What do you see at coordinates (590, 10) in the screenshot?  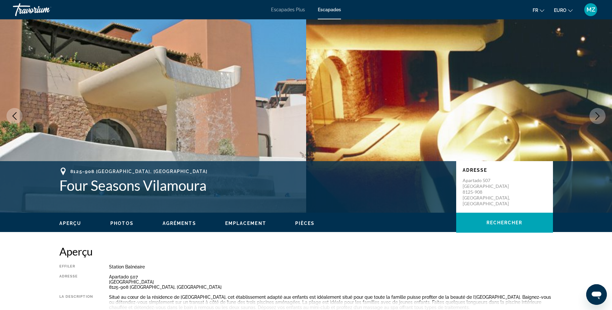 I see `button: Menu utilisateur` at bounding box center [590, 10].